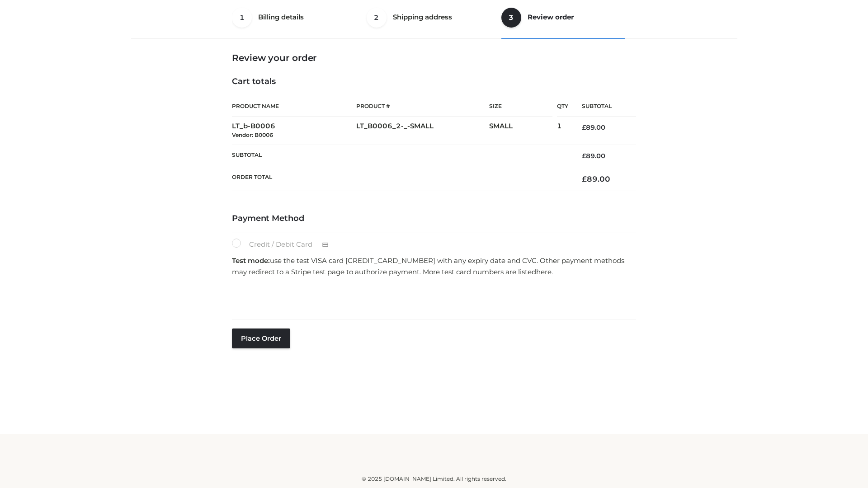 The width and height of the screenshot is (868, 488). I want to click on label: Credit / Debit Card, so click(285, 245).